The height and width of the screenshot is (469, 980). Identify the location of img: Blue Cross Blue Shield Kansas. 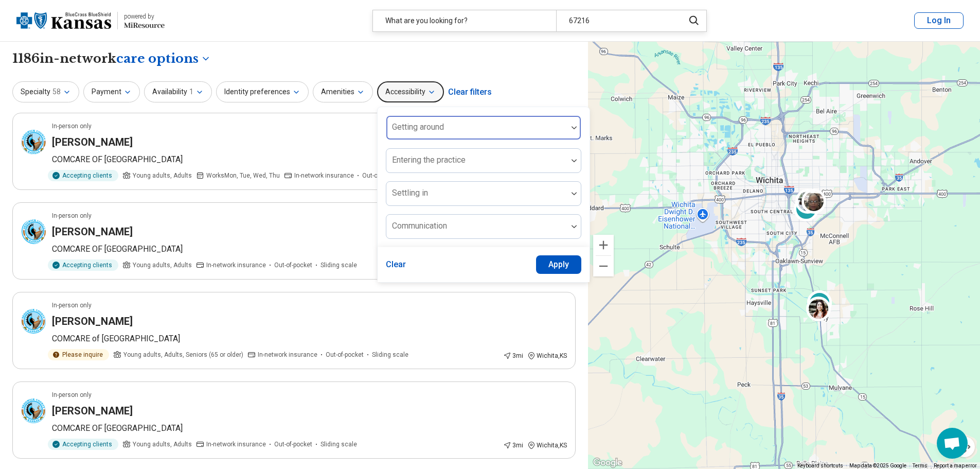
(64, 21).